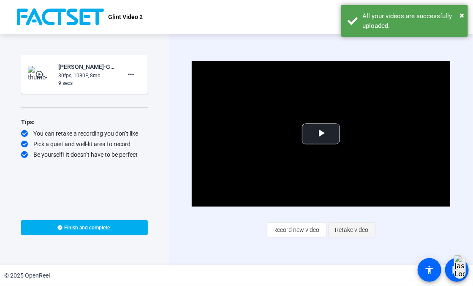  What do you see at coordinates (321, 134) in the screenshot?
I see `div: Video Player` at bounding box center [321, 134].